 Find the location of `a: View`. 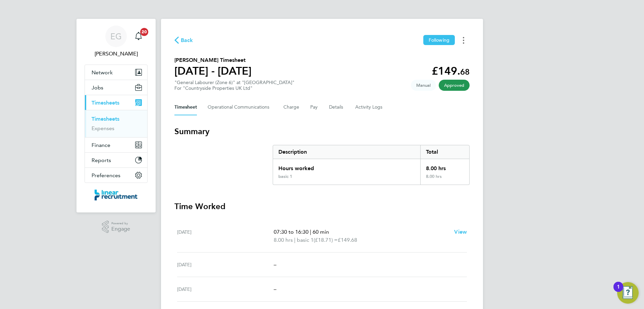

a: View is located at coordinates (461, 232).